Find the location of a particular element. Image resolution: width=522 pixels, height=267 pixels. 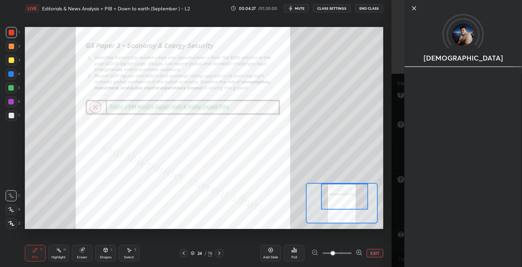

div: L is located at coordinates (112, 249).